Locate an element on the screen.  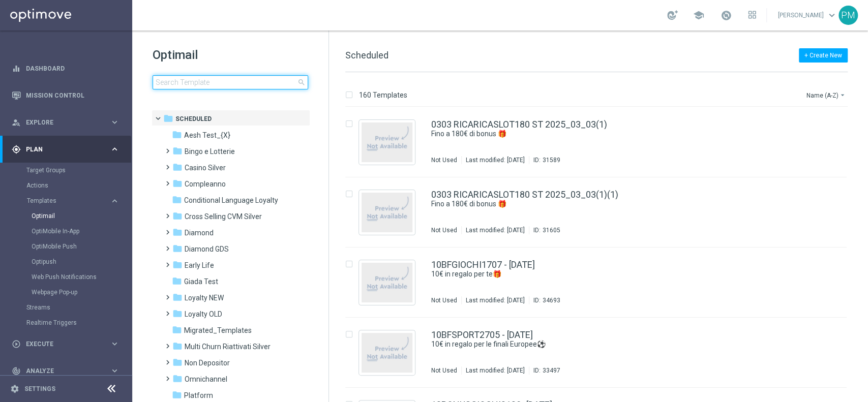
div: 33497 is located at coordinates (551, 371).